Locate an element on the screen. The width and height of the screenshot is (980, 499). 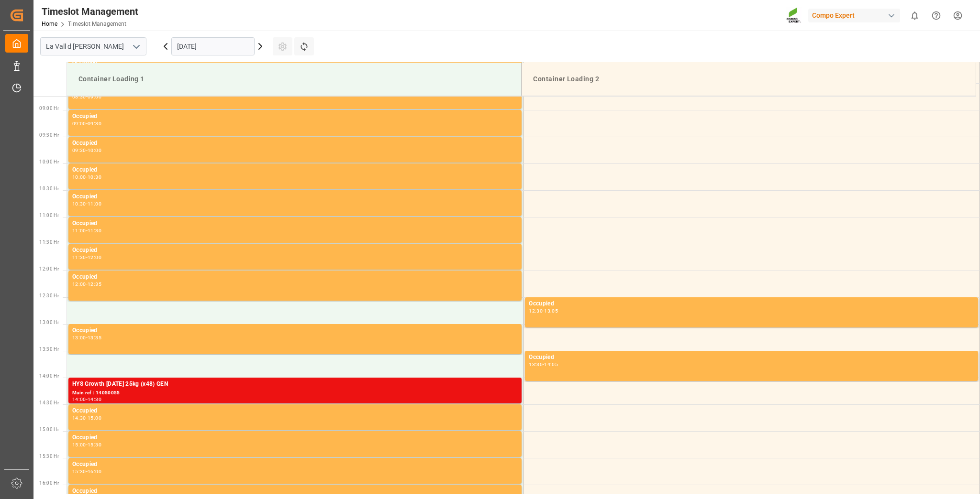
input: Type to search/select is located at coordinates (94, 46).